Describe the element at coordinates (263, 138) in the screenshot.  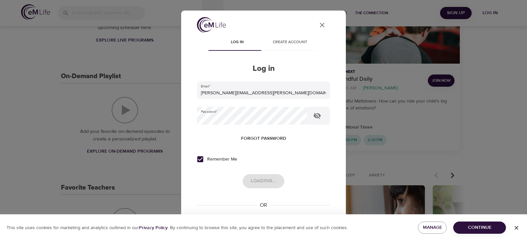
I see `button: Forgot password` at that location.